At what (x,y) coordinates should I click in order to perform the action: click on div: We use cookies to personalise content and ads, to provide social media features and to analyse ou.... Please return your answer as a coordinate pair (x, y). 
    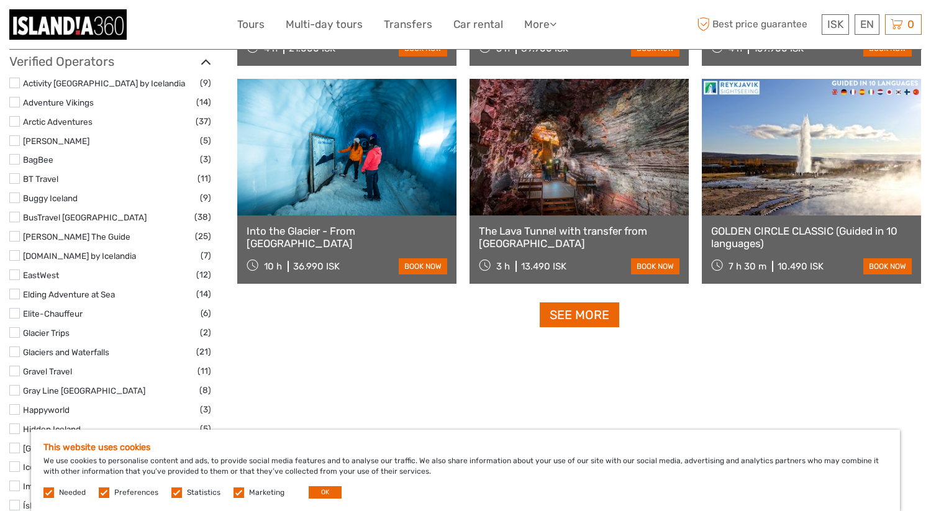
    Looking at the image, I should click on (465, 470).